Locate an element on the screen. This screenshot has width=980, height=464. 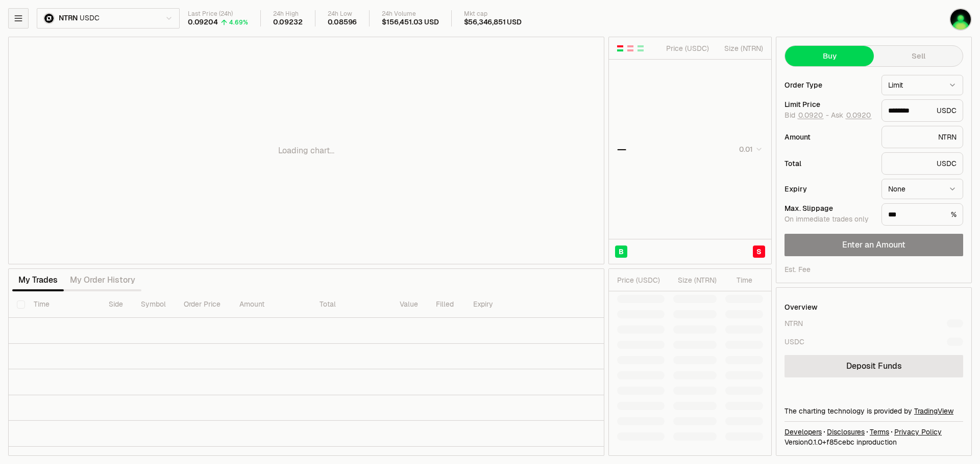
button: Show Buy Orders Only is located at coordinates (641, 48).